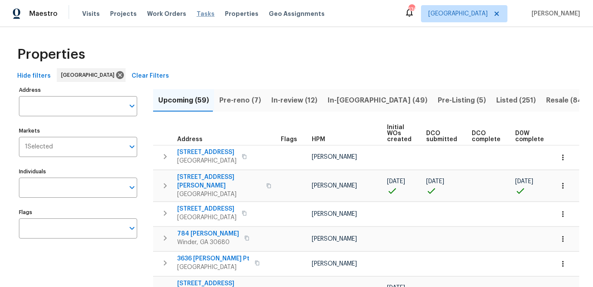 This screenshot has height=287, width=593. What do you see at coordinates (78, 213) in the screenshot?
I see `label: Flags` at bounding box center [78, 213].